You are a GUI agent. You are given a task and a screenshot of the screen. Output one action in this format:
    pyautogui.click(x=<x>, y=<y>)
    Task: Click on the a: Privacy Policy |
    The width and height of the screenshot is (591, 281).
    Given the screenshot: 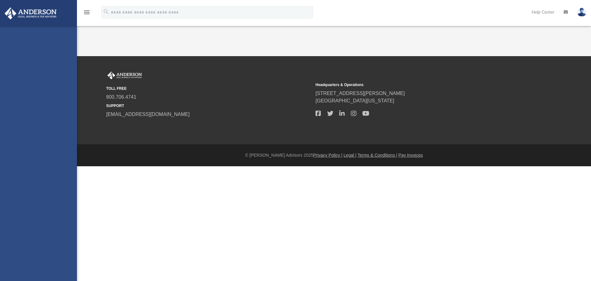 What is the action you would take?
    pyautogui.click(x=328, y=155)
    